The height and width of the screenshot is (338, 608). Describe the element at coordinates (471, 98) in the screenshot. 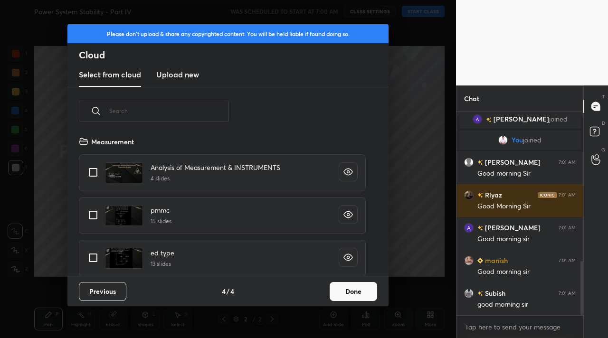

I see `p: Chat` at that location.